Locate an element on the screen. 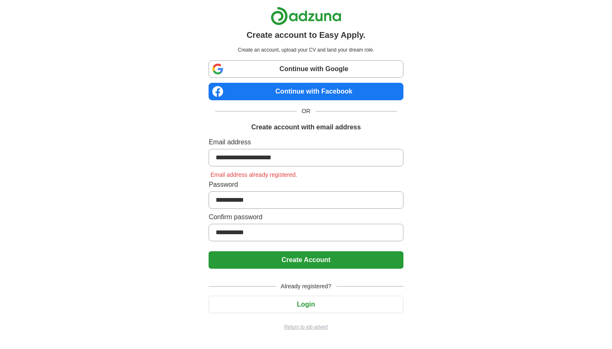 The image size is (612, 349). p: Return to job advert is located at coordinates (305, 327).